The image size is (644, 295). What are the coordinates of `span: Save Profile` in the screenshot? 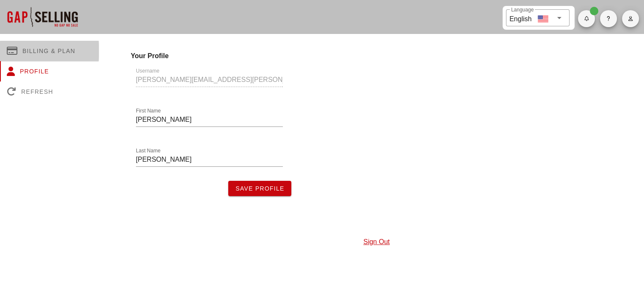 It's located at (259, 188).